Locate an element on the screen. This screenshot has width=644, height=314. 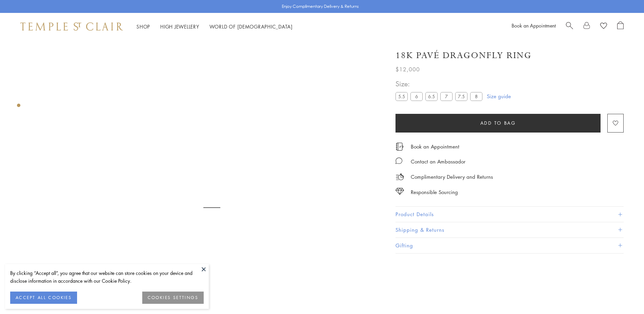
a: Open Shopping Bag is located at coordinates (621, 26).